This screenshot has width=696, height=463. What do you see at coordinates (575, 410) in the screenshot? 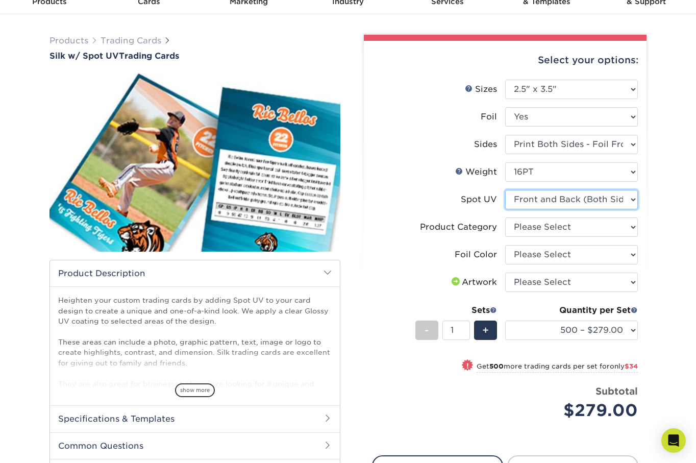
I see `div: $279.00` at bounding box center [575, 410].